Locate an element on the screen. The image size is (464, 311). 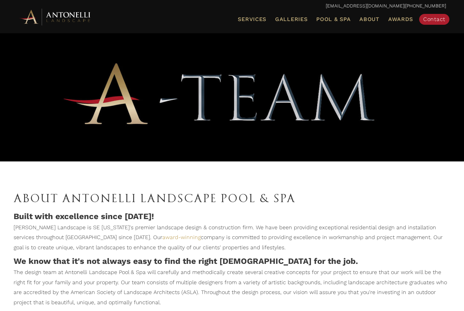
a: Services is located at coordinates (252, 19).